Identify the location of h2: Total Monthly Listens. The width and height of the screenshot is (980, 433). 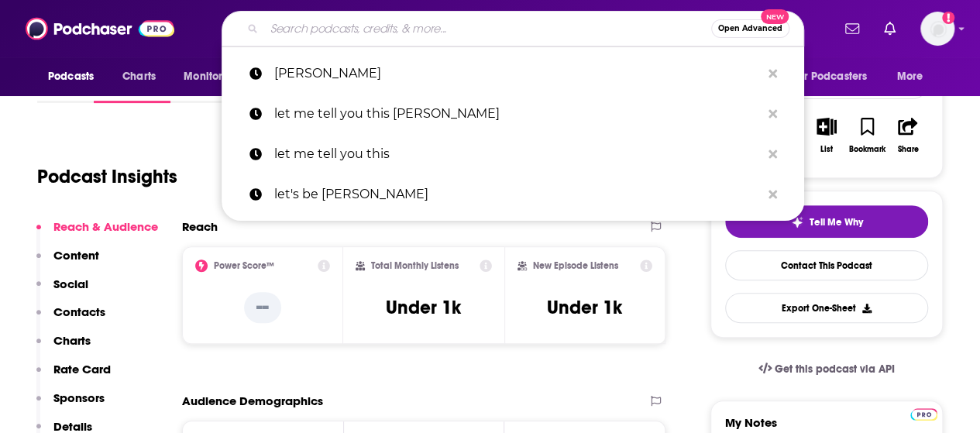
(415, 266).